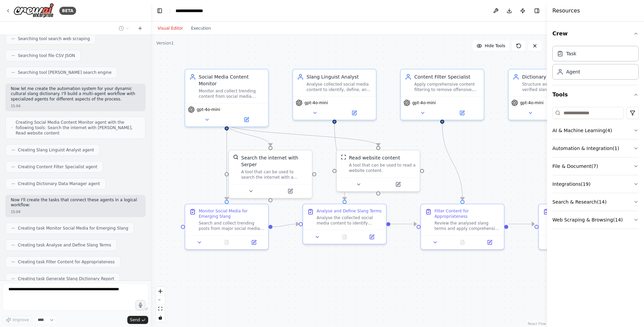 The width and height of the screenshot is (644, 327). Describe the element at coordinates (231, 80) in the screenshot. I see `div: Social Media Content Monitor` at that location.